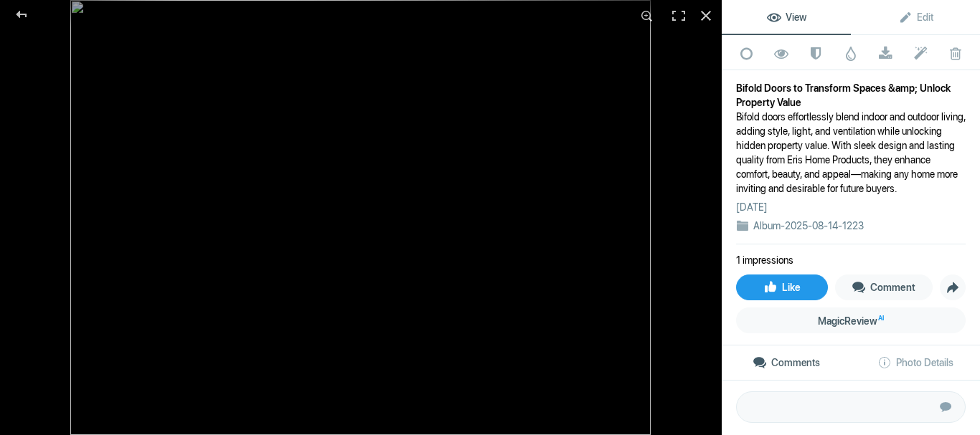 Image resolution: width=980 pixels, height=435 pixels. What do you see at coordinates (945, 407) in the screenshot?
I see `button: Submit` at bounding box center [945, 407].